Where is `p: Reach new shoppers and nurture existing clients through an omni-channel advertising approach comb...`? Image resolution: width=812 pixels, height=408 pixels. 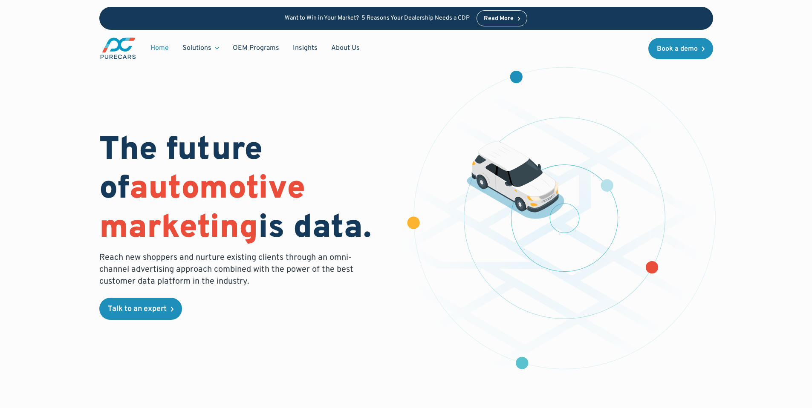 p: Reach new shoppers and nurture existing clients through an omni-channel advertising approach comb... is located at coordinates (229, 270).